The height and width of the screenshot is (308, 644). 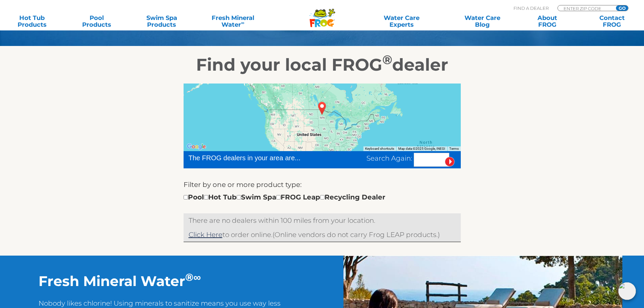 What do you see at coordinates (422, 149) in the screenshot?
I see `span: Map data ©2025 Google, INEGI` at bounding box center [422, 149].